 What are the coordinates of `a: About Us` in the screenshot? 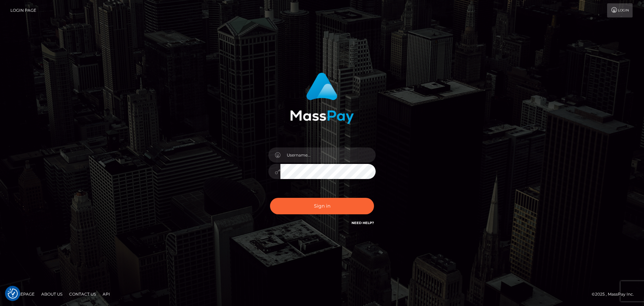 It's located at (52, 294).